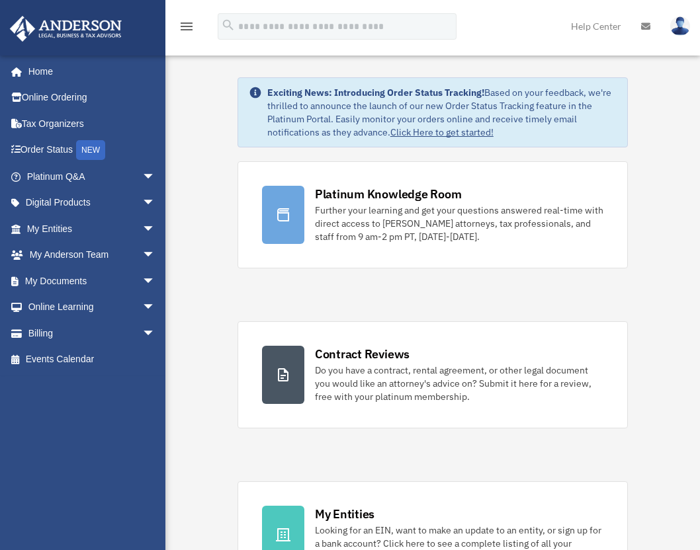  Describe the element at coordinates (92, 177) in the screenshot. I see `a: Platinum Q&Aarrow_drop_down` at that location.